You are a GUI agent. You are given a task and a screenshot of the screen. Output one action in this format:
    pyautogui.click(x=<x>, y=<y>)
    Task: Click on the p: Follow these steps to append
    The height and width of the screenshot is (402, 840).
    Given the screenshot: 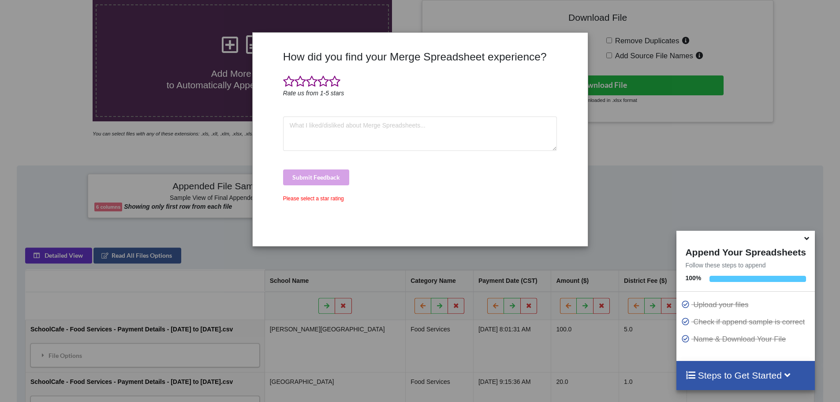 What is the action you would take?
    pyautogui.click(x=745, y=265)
    